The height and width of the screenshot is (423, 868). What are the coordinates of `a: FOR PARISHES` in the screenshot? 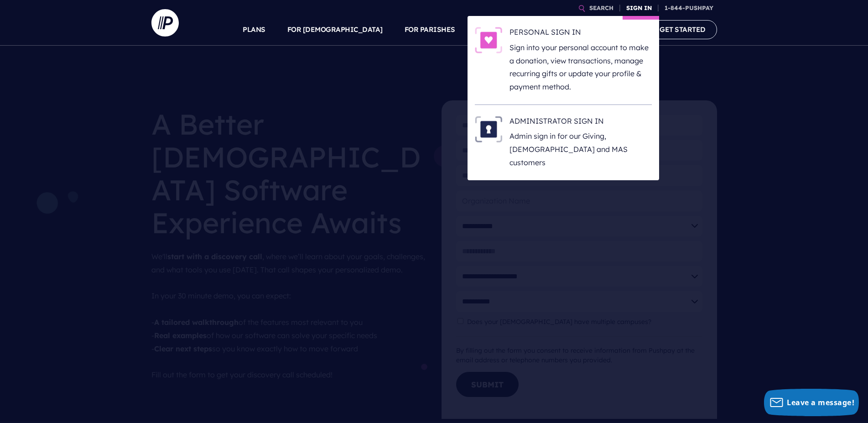 It's located at (430, 30).